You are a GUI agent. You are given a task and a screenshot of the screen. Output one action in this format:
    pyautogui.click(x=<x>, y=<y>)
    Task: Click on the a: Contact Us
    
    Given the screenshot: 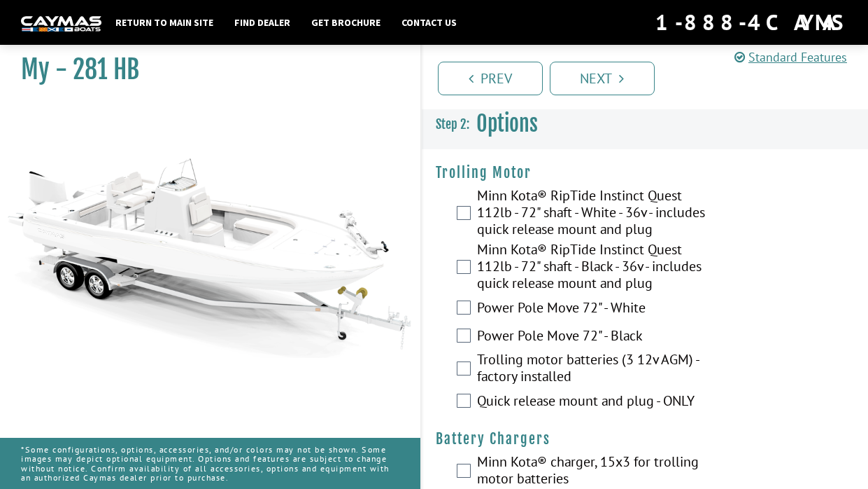 What is the action you would take?
    pyautogui.click(x=429, y=22)
    